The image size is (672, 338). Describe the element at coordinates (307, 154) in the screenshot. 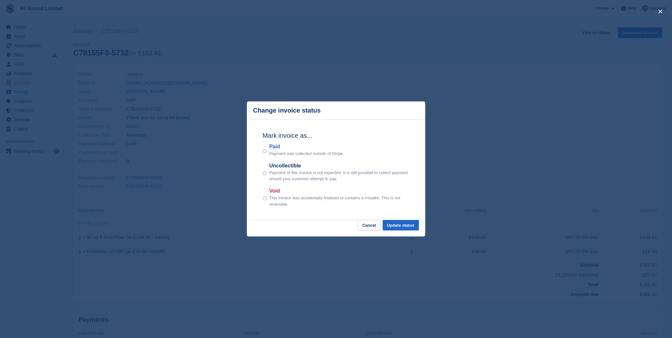

I see `p: Payment was collected outside of Stripe.` at that location.